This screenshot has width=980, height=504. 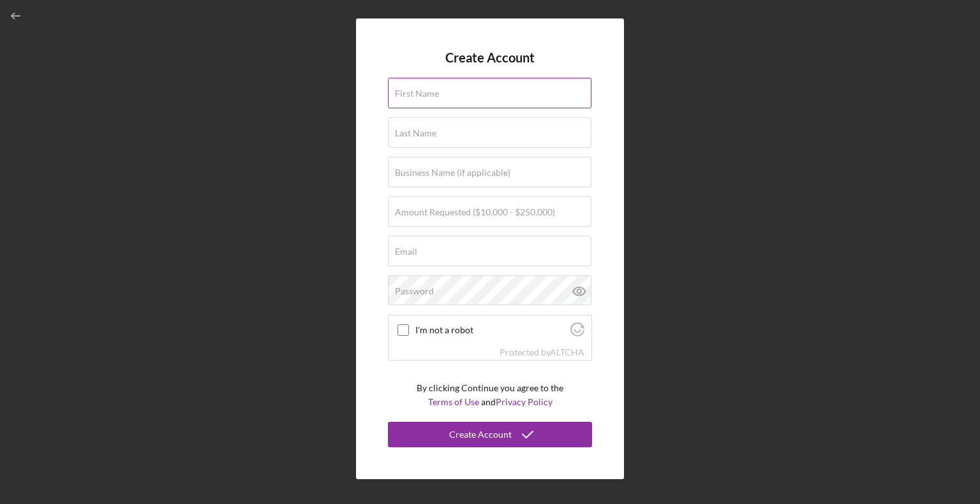 What do you see at coordinates (416, 94) in the screenshot?
I see `label: First Name` at bounding box center [416, 94].